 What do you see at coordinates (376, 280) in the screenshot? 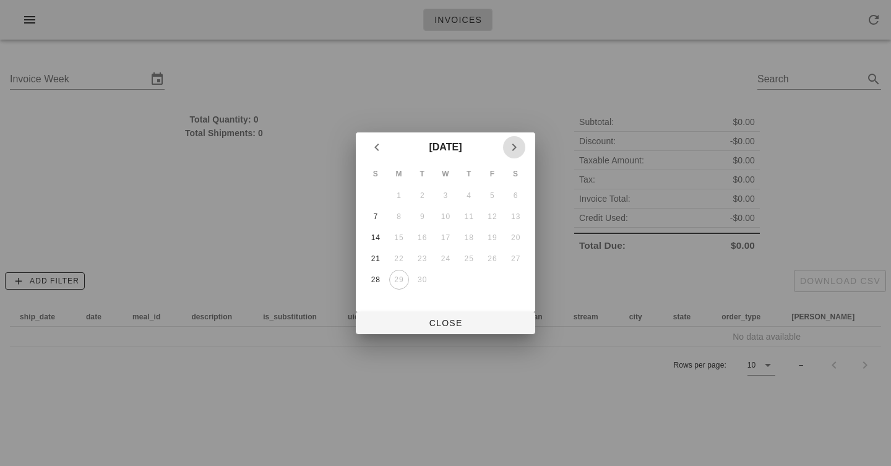
I see `div: 28` at bounding box center [376, 280].